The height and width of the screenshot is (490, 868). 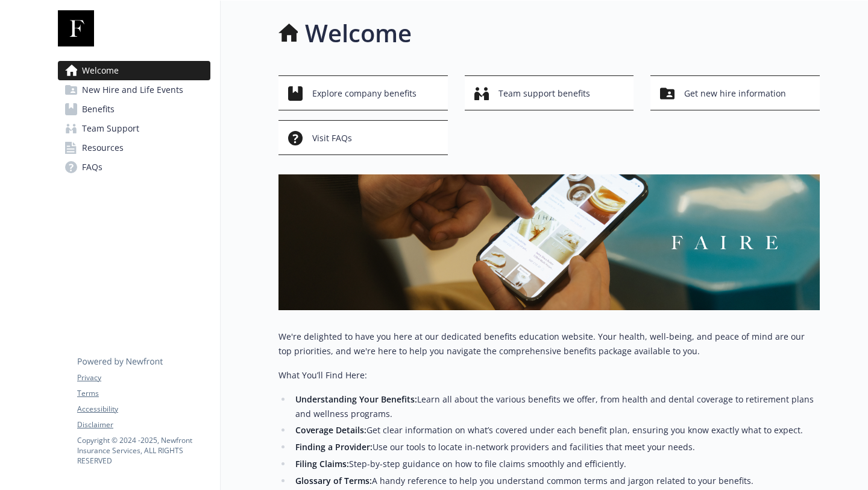 What do you see at coordinates (134, 90) in the screenshot?
I see `a: New Hire and Life Events` at bounding box center [134, 90].